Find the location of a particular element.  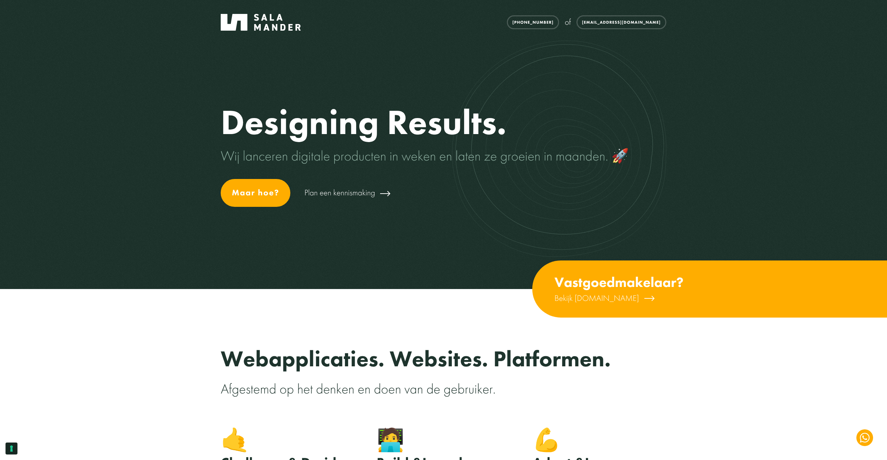

img: WhatsApp is located at coordinates (865, 438).